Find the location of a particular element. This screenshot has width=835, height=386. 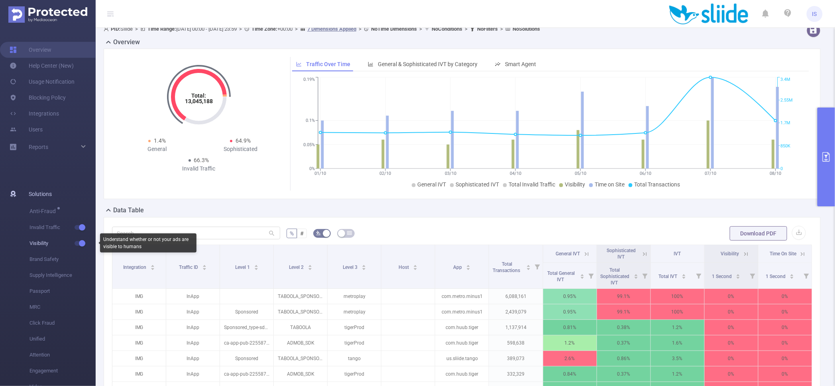

p: ADMOB_SDK is located at coordinates (300, 374).